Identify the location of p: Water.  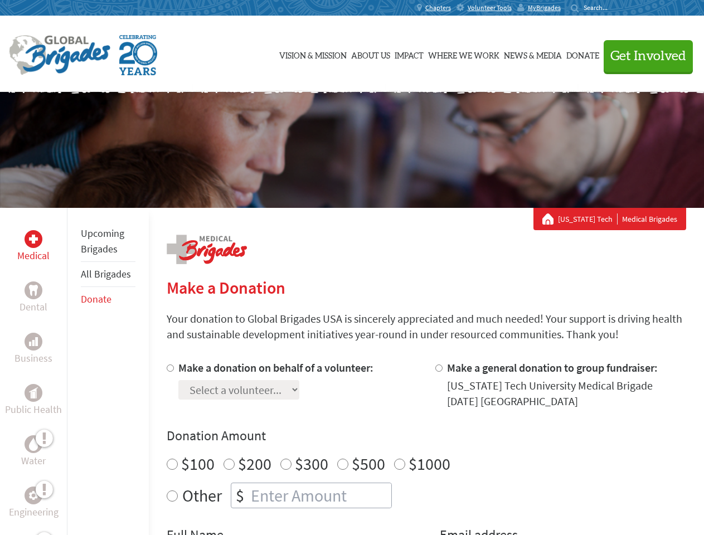
(33, 461).